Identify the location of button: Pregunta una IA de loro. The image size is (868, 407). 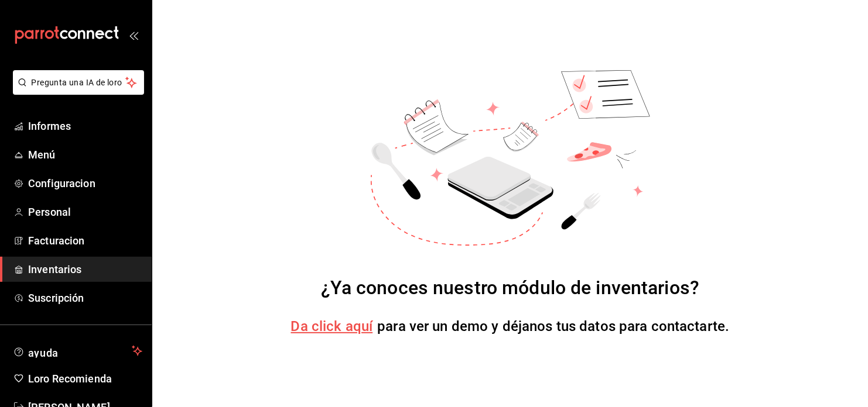
(79, 83).